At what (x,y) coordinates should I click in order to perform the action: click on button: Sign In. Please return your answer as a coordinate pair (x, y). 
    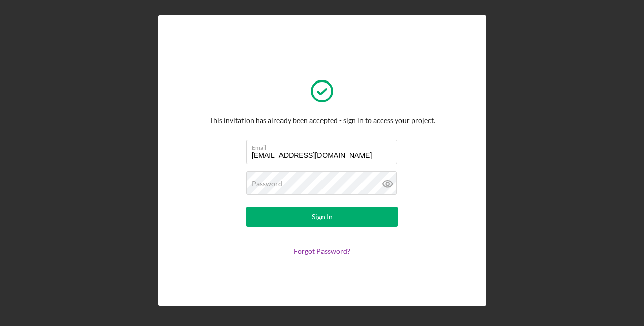
    Looking at the image, I should click on (322, 216).